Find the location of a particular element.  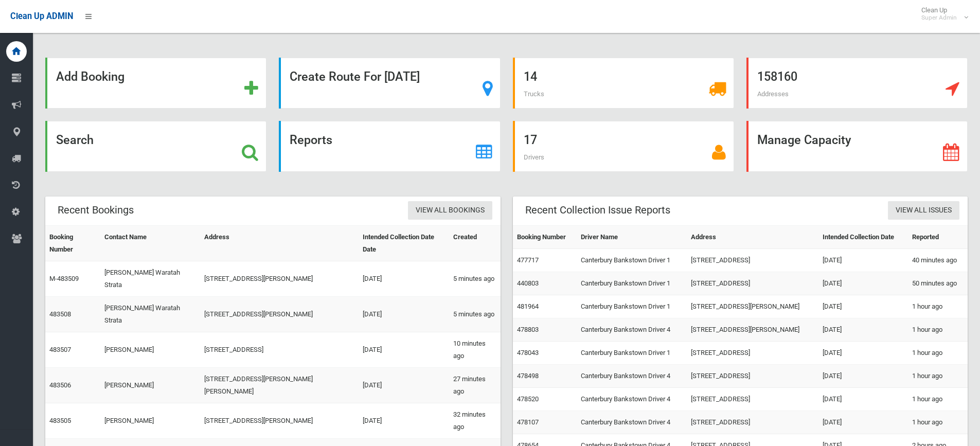

strong: 158160 is located at coordinates (778, 77).